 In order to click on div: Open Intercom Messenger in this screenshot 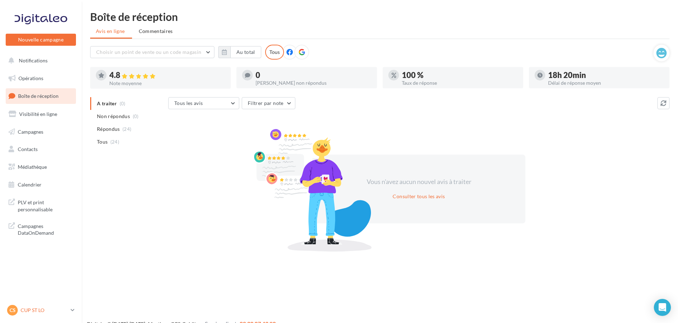, I will do `click(663, 308)`.